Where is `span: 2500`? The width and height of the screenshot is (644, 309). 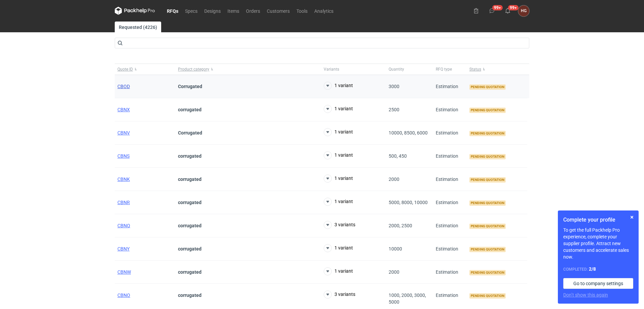
span: 2500 is located at coordinates (394, 109).